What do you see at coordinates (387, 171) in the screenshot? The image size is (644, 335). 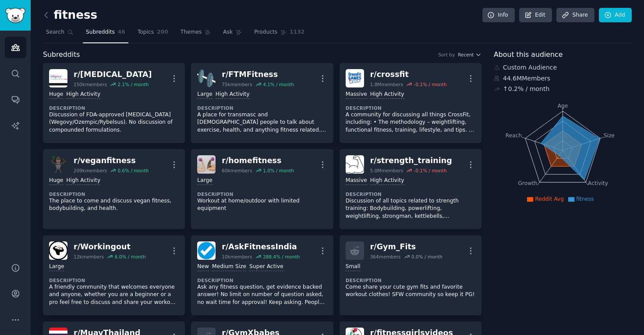 I see `div: 5.0M members` at bounding box center [387, 171].